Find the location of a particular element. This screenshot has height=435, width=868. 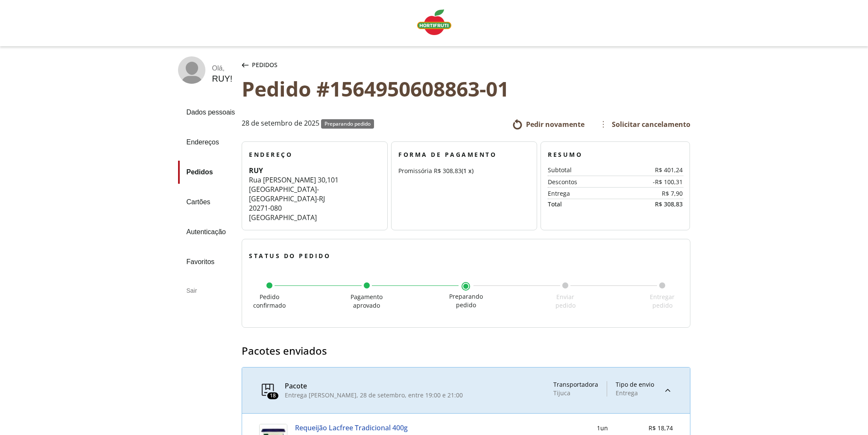

div: Olá , is located at coordinates (222, 69).